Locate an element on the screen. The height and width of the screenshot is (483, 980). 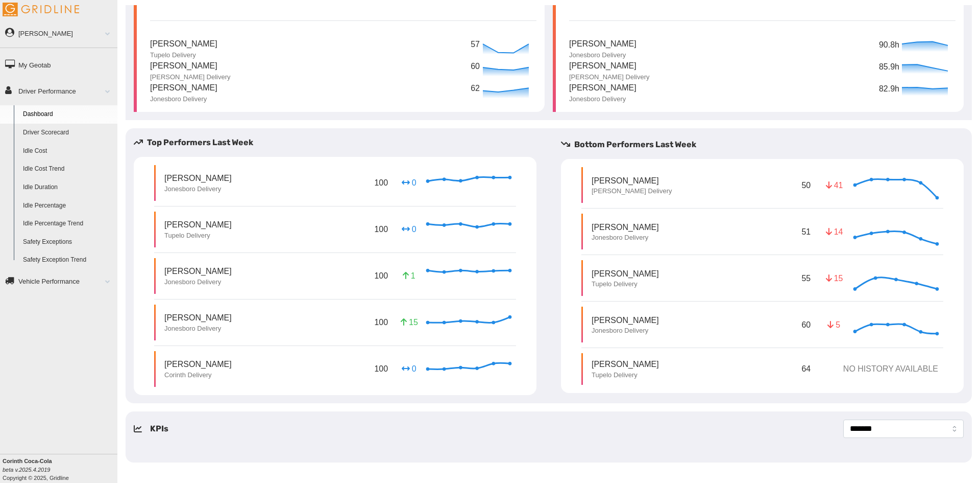
h5: KPIs is located at coordinates (160, 428).